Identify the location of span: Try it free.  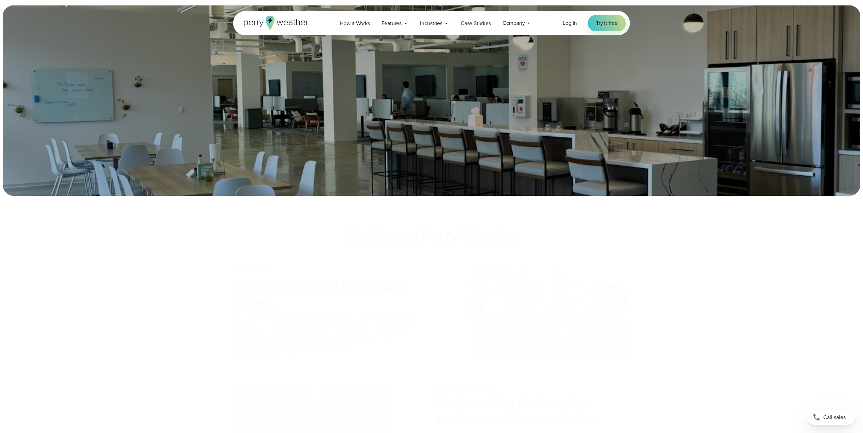
(607, 23).